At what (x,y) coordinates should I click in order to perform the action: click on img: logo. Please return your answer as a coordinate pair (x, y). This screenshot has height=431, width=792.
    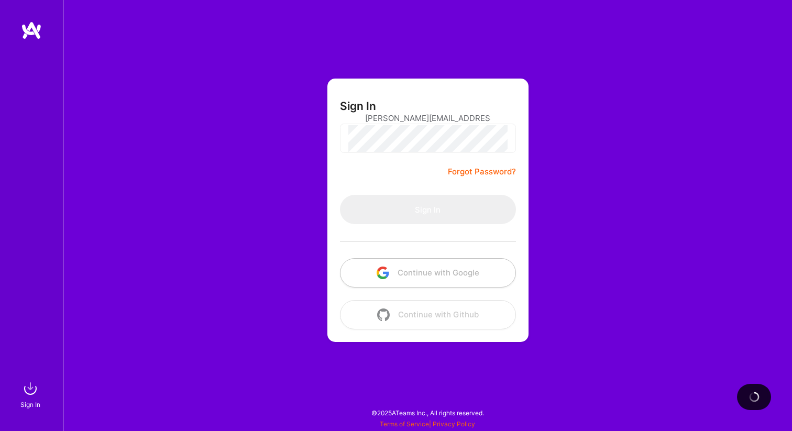
    Looking at the image, I should click on (31, 30).